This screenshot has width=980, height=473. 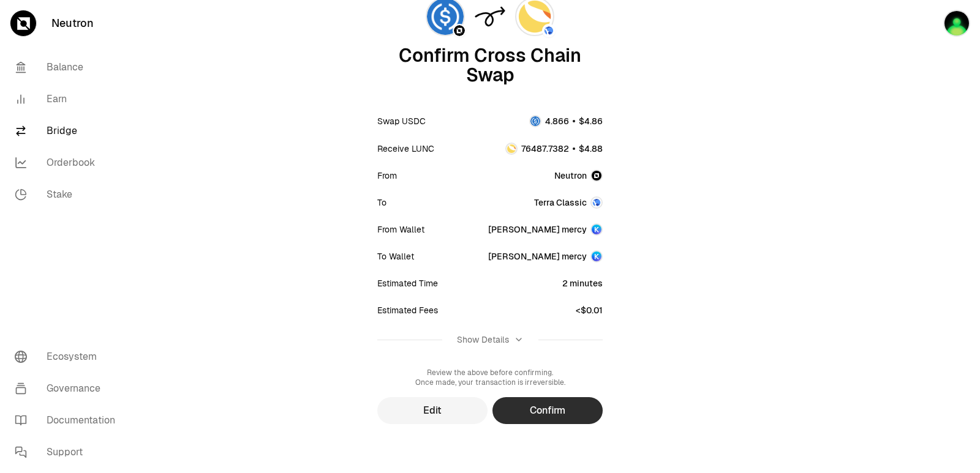 I want to click on button: Confirm, so click(x=548, y=411).